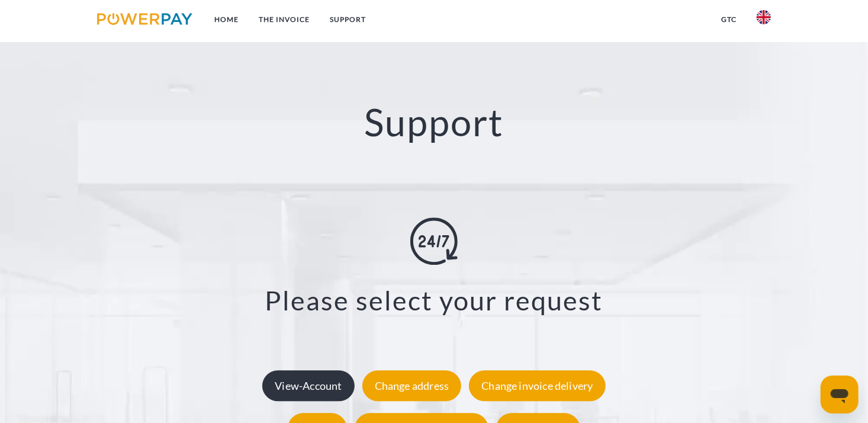 This screenshot has height=423, width=868. Describe the element at coordinates (434, 242) in the screenshot. I see `img: online-shopping.svg` at that location.